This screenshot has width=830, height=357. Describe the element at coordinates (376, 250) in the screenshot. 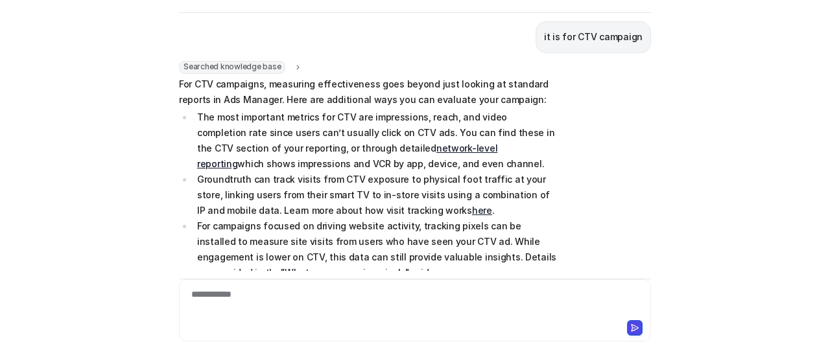

I see `li: For campaigns focused on driving website activity, tracking pixels can be installed to measure si...` at that location.